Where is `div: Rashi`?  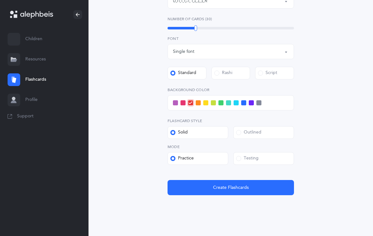
div: Rashi is located at coordinates (223, 73).